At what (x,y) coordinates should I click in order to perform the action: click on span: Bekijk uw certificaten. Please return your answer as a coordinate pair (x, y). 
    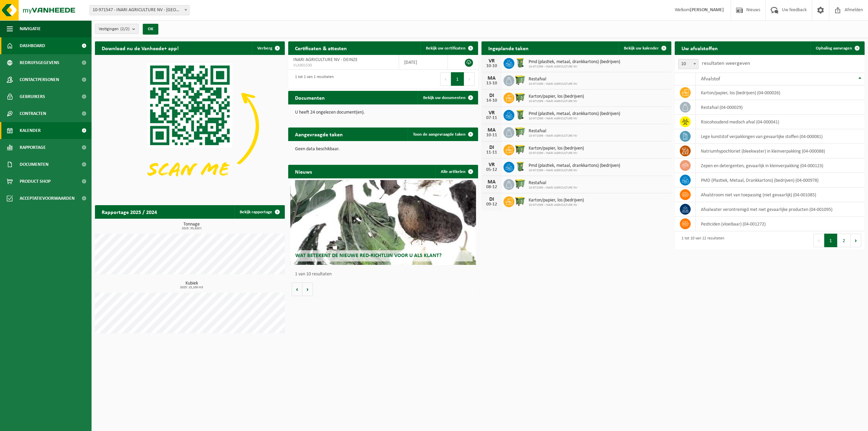
    Looking at the image, I should click on (445, 48).